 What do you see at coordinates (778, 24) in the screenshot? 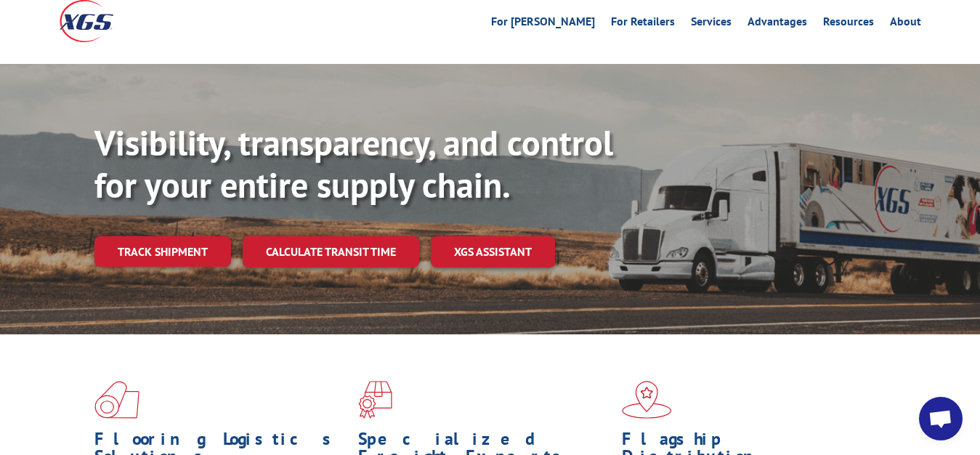
I see `a: Advantages` at bounding box center [778, 24].